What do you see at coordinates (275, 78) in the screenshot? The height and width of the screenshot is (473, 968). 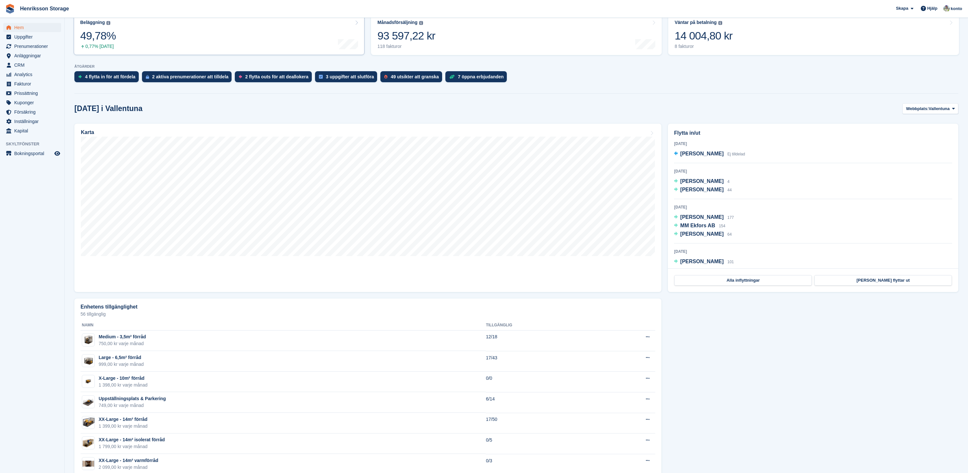 I see `a: 2 flytta outs för att deallokera` at bounding box center [275, 78].